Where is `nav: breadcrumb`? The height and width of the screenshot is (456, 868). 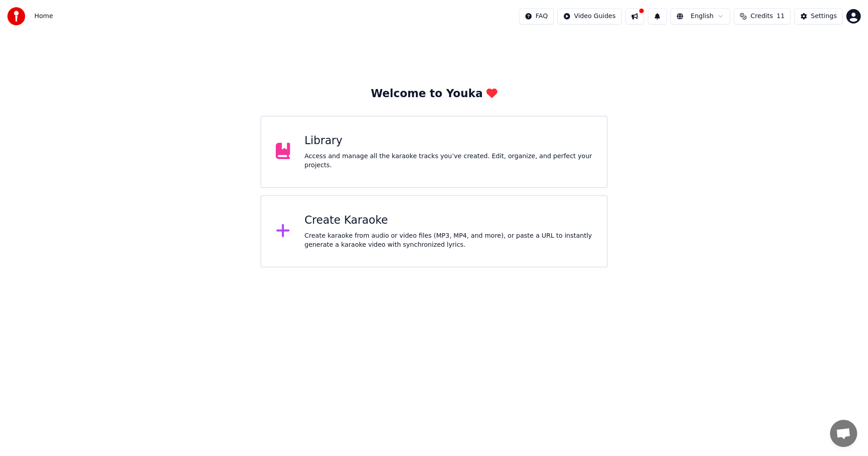 nav: breadcrumb is located at coordinates (43, 16).